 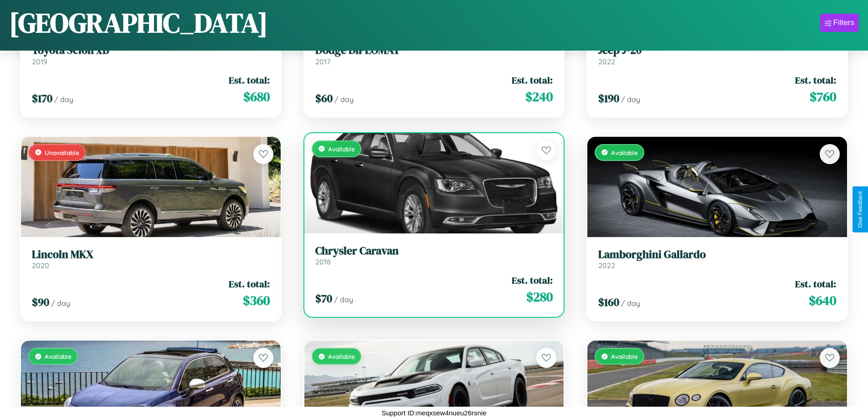 I want to click on div: Give Feedback, so click(x=860, y=210).